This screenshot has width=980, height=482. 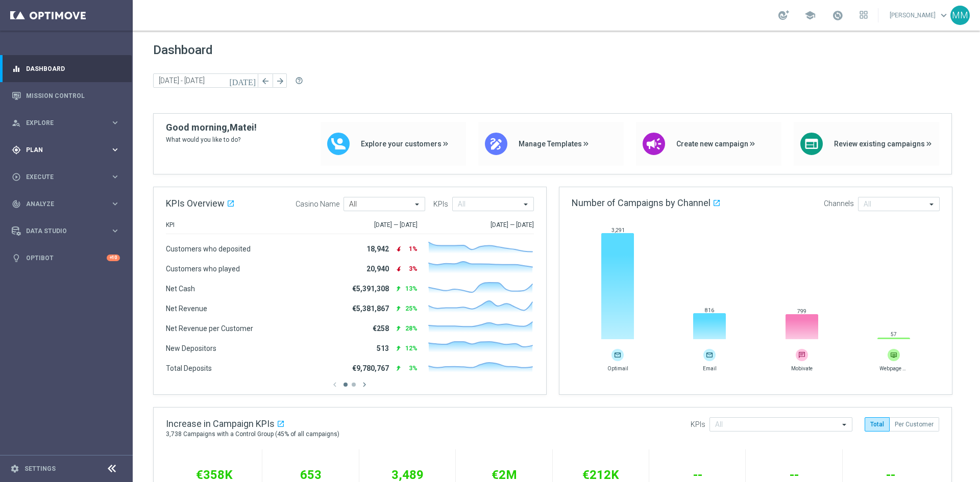 What do you see at coordinates (73, 68) in the screenshot?
I see `a: Dashboard` at bounding box center [73, 68].